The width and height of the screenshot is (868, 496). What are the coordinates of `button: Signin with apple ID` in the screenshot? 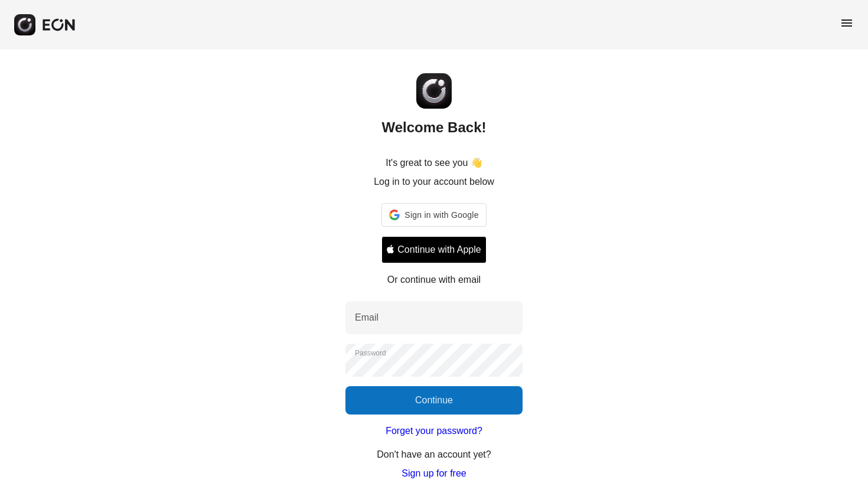 It's located at (433, 250).